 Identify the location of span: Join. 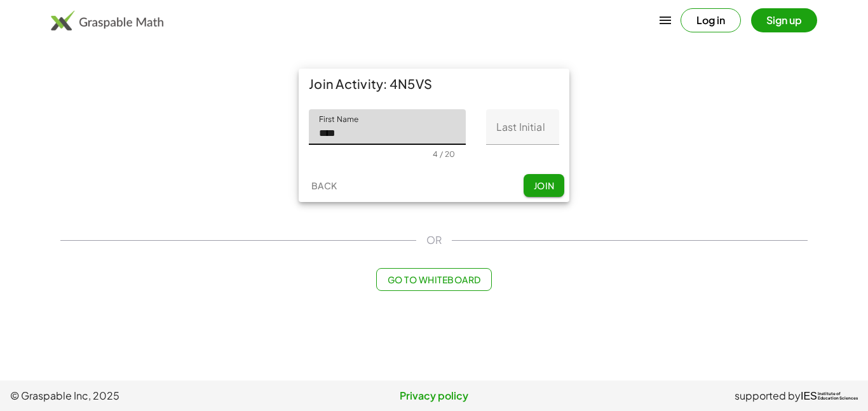
(544, 186).